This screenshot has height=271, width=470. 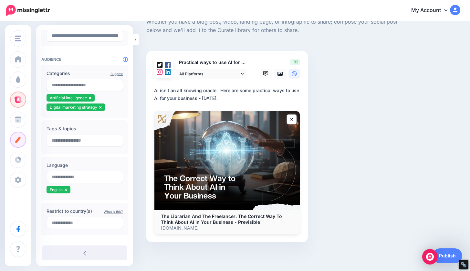 What do you see at coordinates (85, 211) in the screenshot?
I see `label: Restrict to country(s)` at bounding box center [85, 211].